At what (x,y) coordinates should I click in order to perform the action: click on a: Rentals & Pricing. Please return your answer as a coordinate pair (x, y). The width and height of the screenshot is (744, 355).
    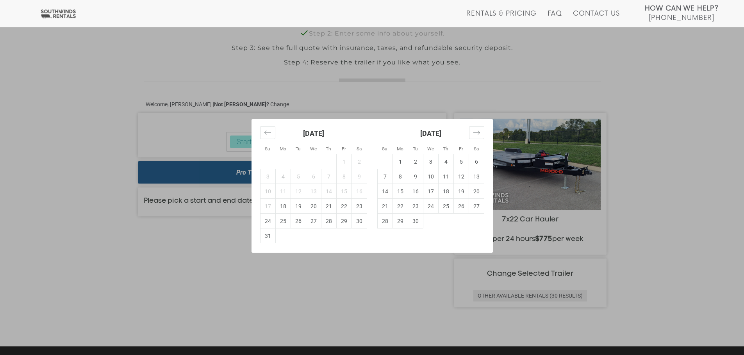
    Looking at the image, I should click on (501, 18).